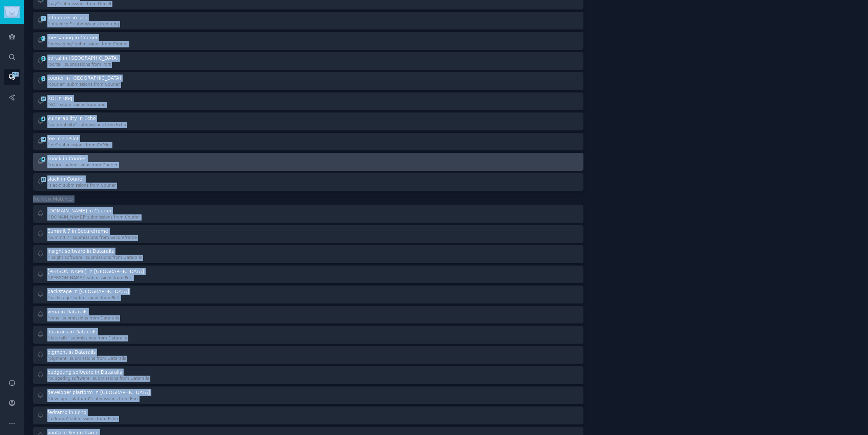 The width and height of the screenshot is (868, 435). I want to click on a: 24fee in CoPilot"fee" submissions from CoPilot, so click(308, 141).